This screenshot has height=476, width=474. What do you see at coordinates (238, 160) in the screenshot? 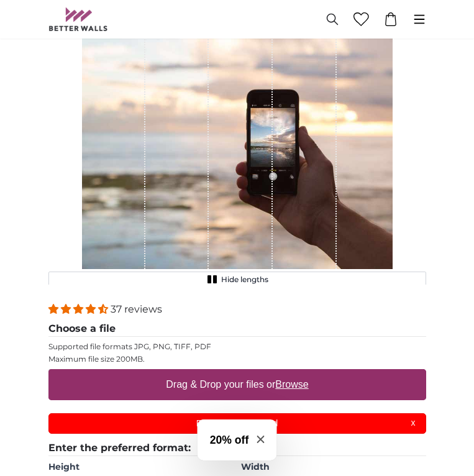
I see `div: 1 of 1` at bounding box center [238, 160].